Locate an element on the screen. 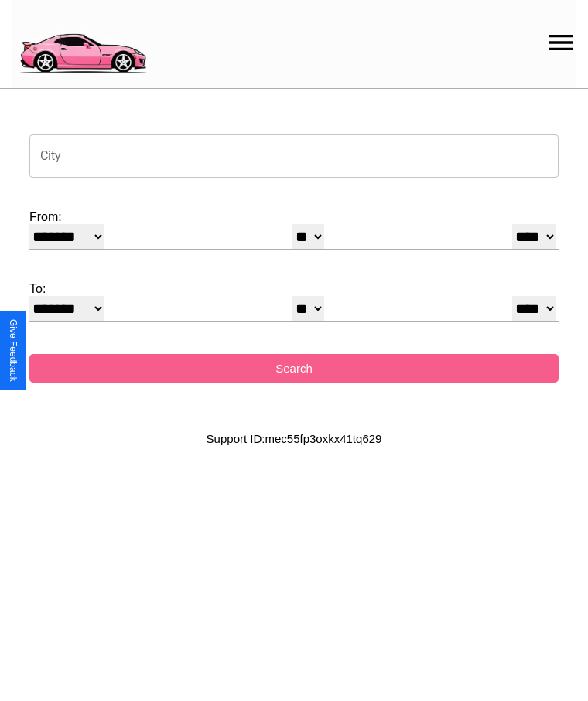 The height and width of the screenshot is (701, 588). label: From: is located at coordinates (294, 217).